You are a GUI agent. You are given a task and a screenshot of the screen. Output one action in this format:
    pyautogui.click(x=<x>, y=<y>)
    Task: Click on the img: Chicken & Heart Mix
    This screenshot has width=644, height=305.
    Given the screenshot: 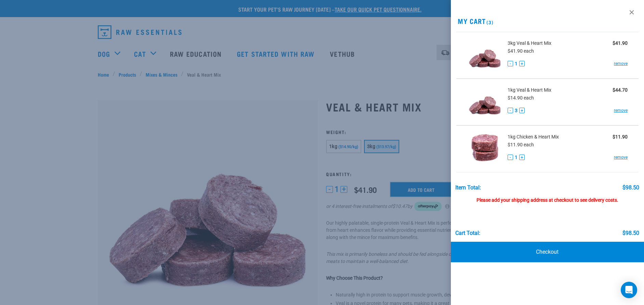 What is the action you would take?
    pyautogui.click(x=485, y=149)
    